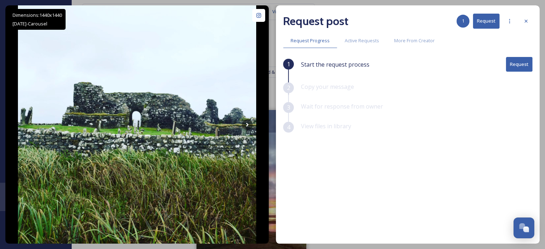  What do you see at coordinates (288, 127) in the screenshot?
I see `span: 4` at bounding box center [288, 127].